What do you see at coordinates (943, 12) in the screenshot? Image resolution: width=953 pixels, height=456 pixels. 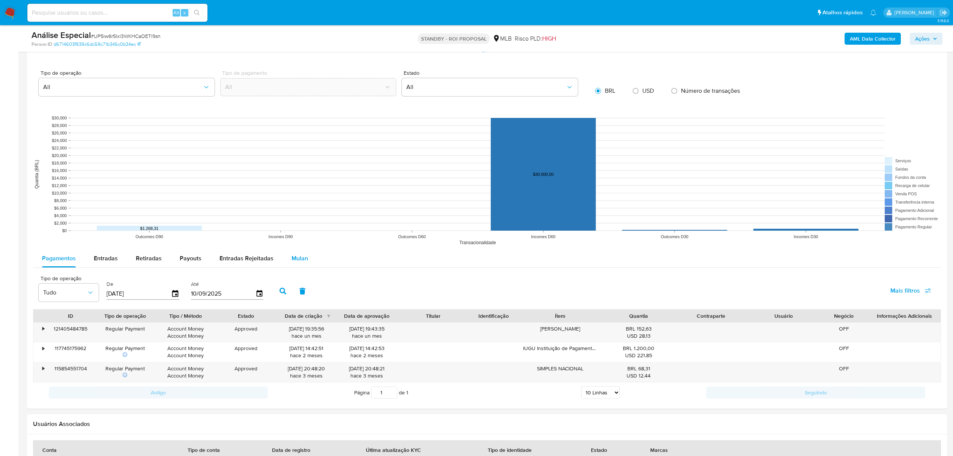 I see `a: Sair` at bounding box center [943, 12].